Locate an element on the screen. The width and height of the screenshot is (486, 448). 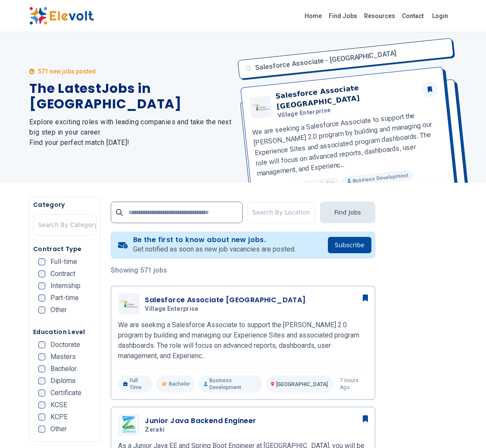
input: Doctorate is located at coordinates (41, 345).